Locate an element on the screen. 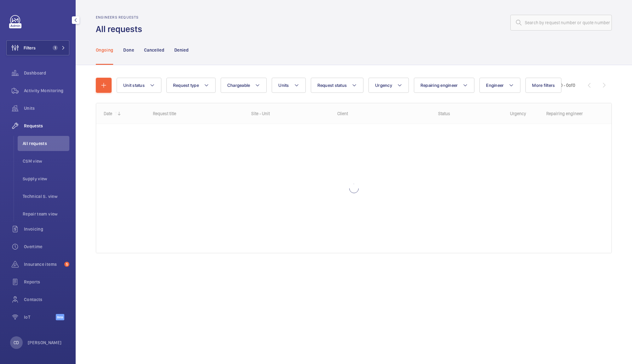  span: Request status is located at coordinates (333, 85).